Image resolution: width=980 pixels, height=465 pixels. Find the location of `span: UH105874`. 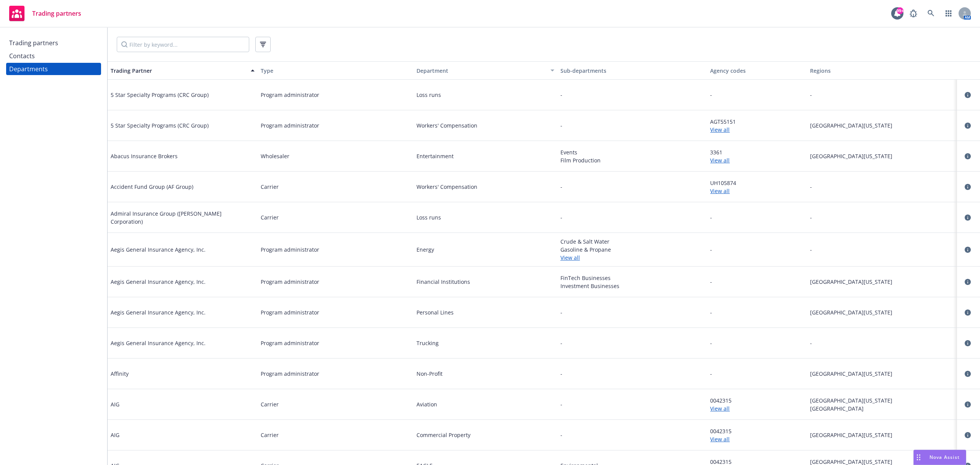

span: UH105874 is located at coordinates (757, 182).